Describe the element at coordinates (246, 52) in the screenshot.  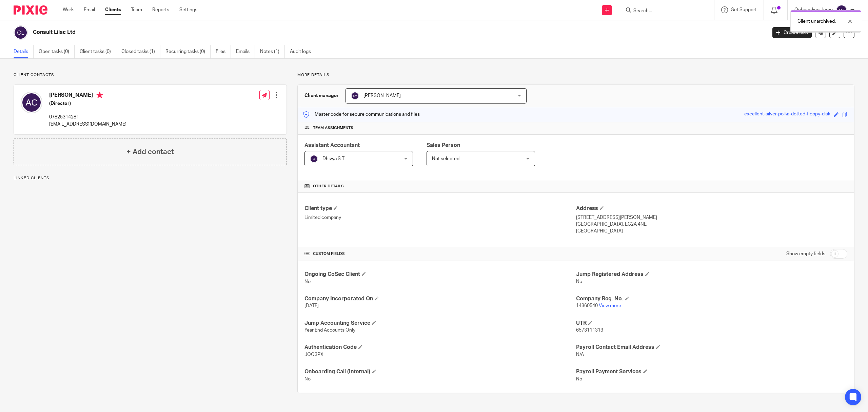
I see `a: Emails` at that location.